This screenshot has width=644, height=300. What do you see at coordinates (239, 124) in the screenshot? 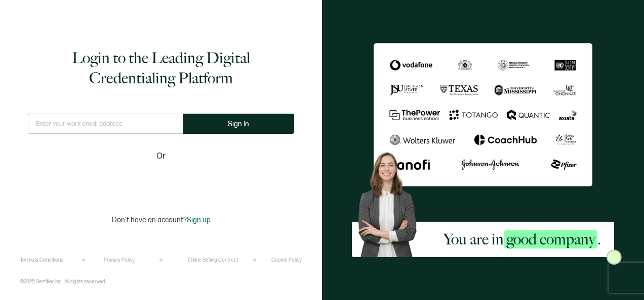
I see `button: Sign In` at bounding box center [239, 124].